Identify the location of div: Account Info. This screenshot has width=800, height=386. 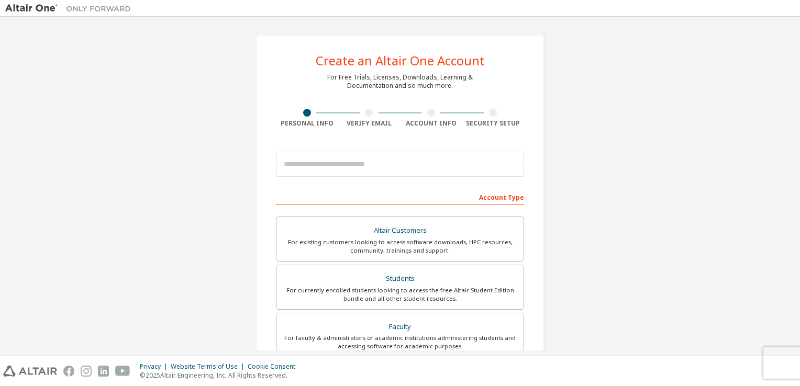
(431, 124).